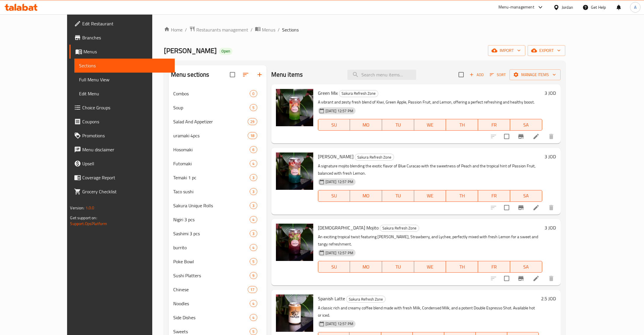  Describe the element at coordinates (212, 317) in the screenshot. I see `span: Side Dishes` at that location.